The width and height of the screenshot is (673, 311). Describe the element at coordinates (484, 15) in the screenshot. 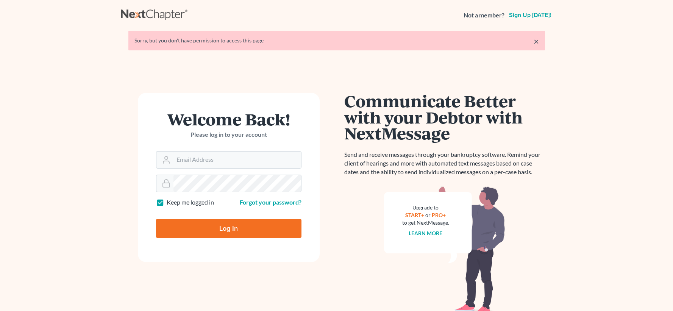

I see `strong: Not a member?` at that location.